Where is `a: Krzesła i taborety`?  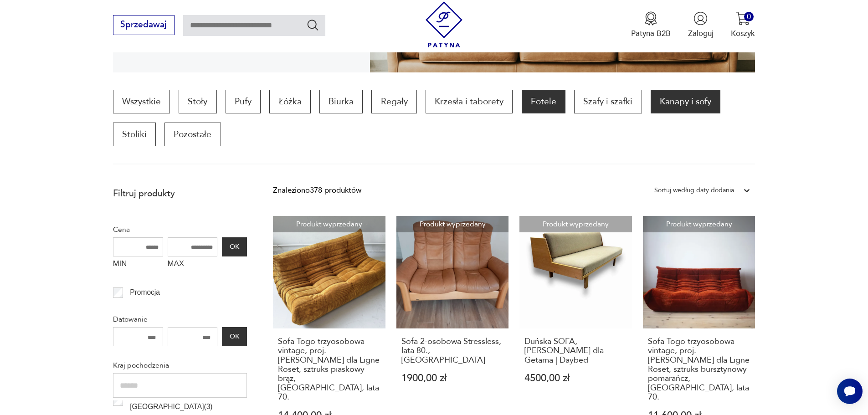 a: Krzesła i taborety is located at coordinates (469, 102).